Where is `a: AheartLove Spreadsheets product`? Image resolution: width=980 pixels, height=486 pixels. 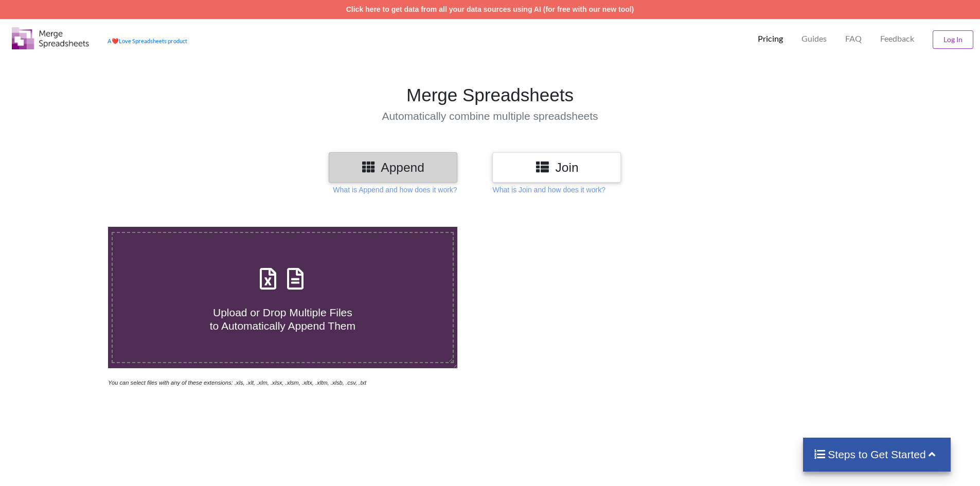 a: AheartLove Spreadsheets product is located at coordinates (147, 41).